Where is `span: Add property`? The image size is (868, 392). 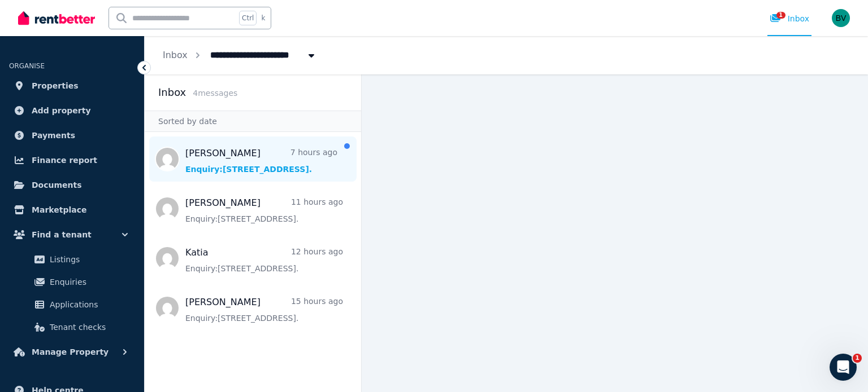 span: Add property is located at coordinates (61, 111).